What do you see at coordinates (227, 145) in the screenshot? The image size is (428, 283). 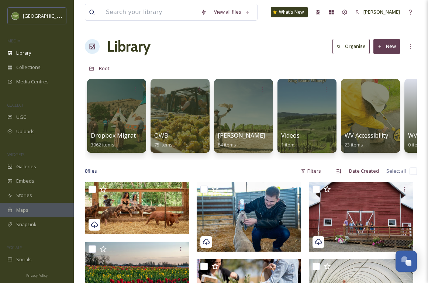 I see `span: 84 items` at bounding box center [227, 145].